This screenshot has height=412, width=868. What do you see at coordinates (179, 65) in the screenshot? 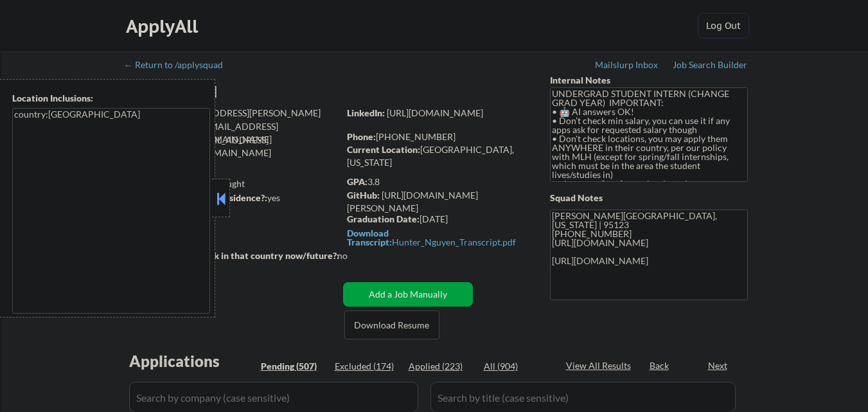
I see `div: ← Return to /applysquad` at bounding box center [179, 65].